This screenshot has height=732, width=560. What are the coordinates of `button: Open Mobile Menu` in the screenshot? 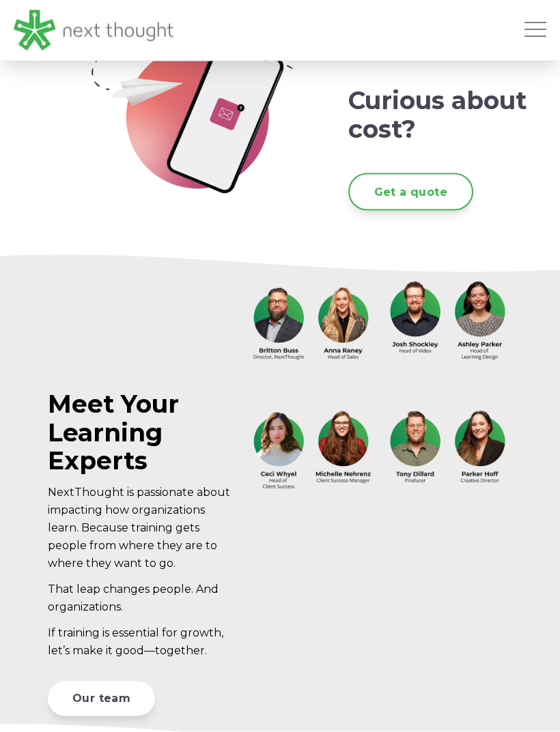 It's located at (535, 31).